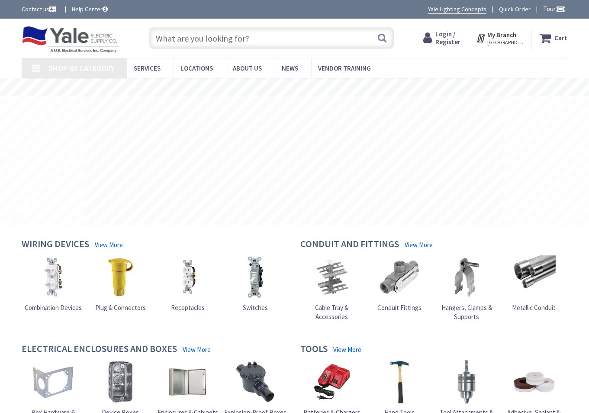  I want to click on img: Explosion-Proof Boxes & Accessories, so click(255, 382).